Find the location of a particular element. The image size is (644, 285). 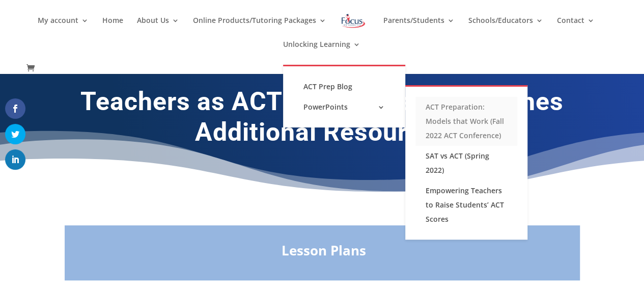

a: My account is located at coordinates (63, 28).